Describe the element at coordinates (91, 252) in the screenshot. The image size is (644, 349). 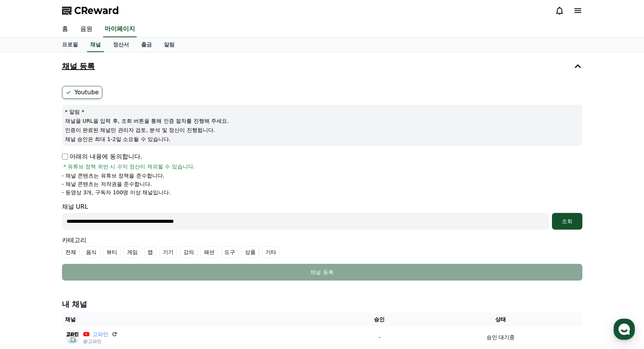
I see `label: 음식` at that location.